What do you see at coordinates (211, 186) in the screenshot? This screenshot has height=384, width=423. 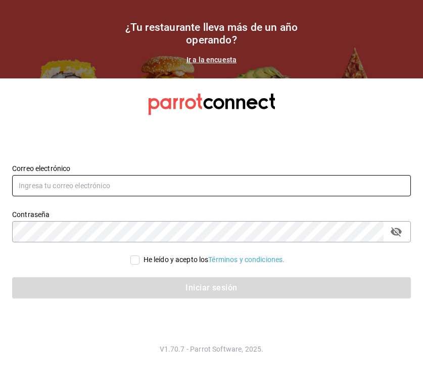 I see `input: Ingresa tu correo electrónico` at bounding box center [211, 186].